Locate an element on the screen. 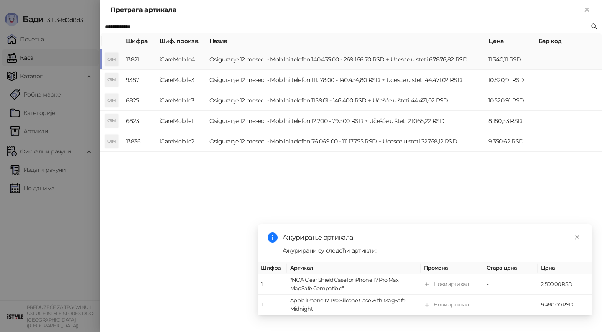  td: iCareMobile2 is located at coordinates (181, 141).